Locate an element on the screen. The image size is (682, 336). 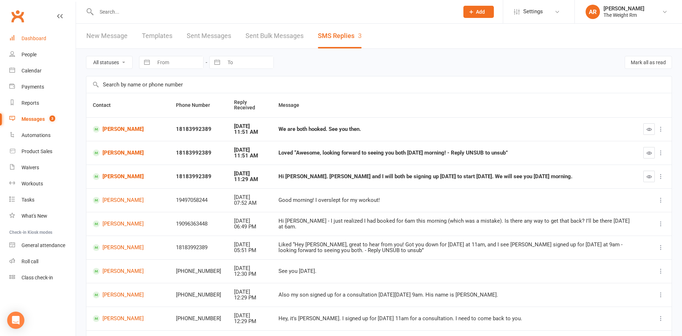
a: Product Sales is located at coordinates (42, 151).